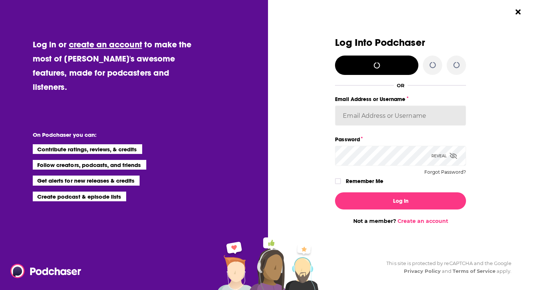  Describe the element at coordinates (364, 181) in the screenshot. I see `label: Remember Me` at that location.